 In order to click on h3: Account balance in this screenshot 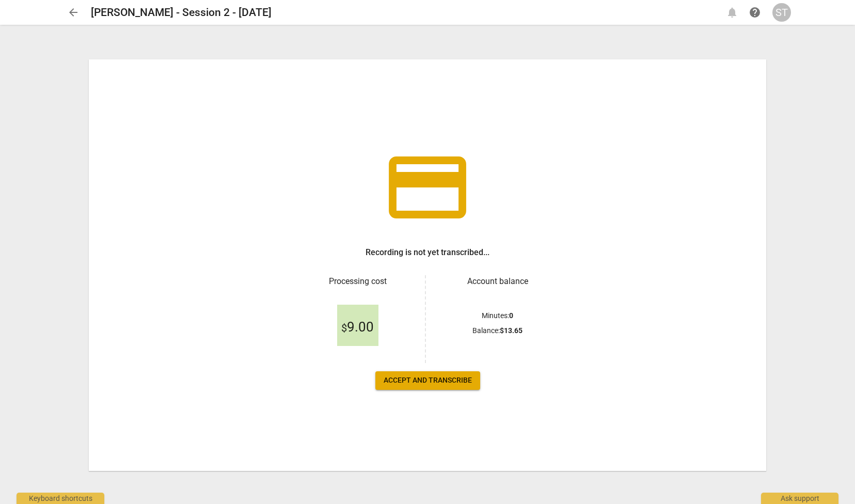, I will do `click(497, 281)`.